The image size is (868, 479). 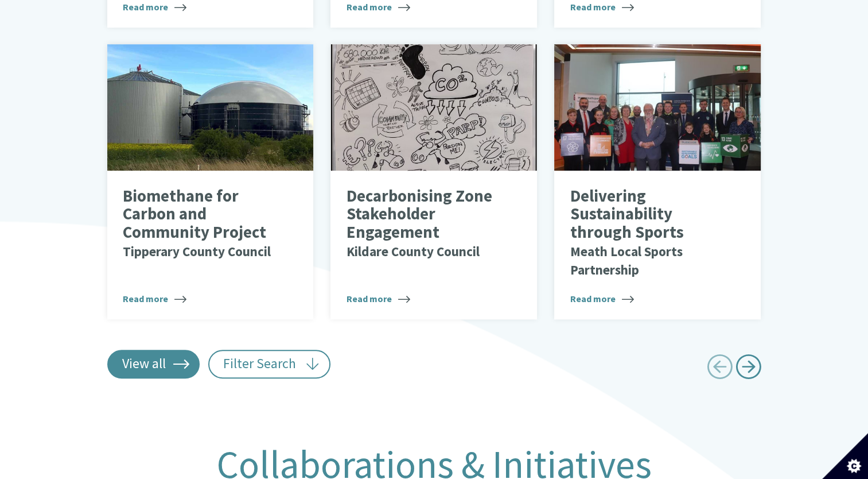 I want to click on small: Kildare County Council, so click(x=413, y=251).